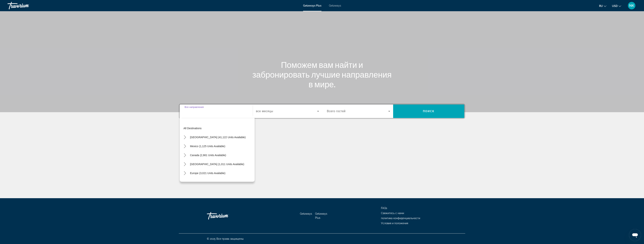 The width and height of the screenshot is (644, 244). What do you see at coordinates (217, 164) in the screenshot?
I see `button: Select destination: Caribbean & Atlantic Islands (1,011 units available)` at bounding box center [217, 164].